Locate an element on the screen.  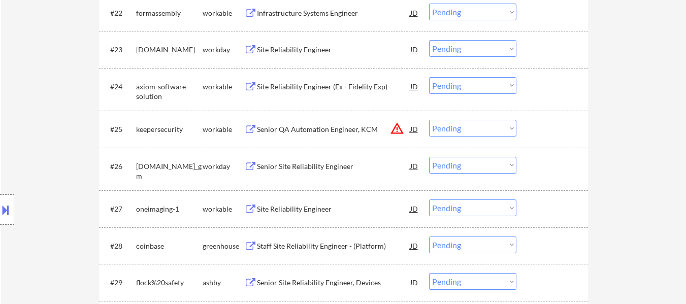
button: warning_amber is located at coordinates (397, 128).